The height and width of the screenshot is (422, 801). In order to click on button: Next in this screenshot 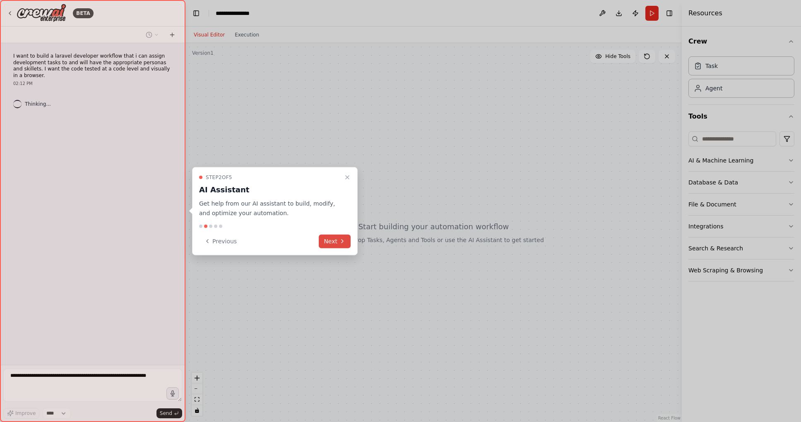, I will do `click(335, 241)`.